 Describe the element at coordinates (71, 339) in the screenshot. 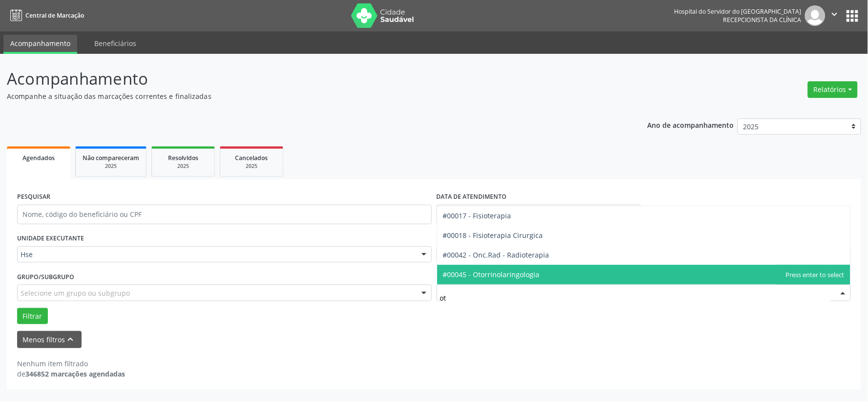

I see `i: keyboard_arrow_up` at that location.